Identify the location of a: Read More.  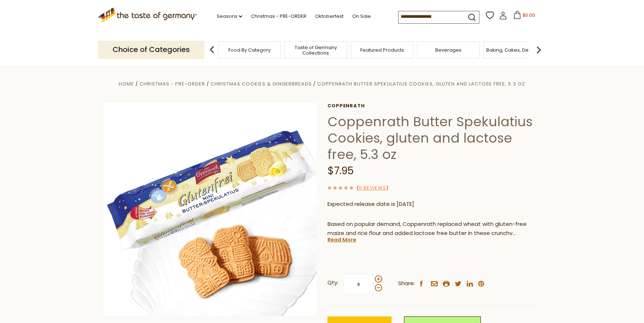
(342, 240).